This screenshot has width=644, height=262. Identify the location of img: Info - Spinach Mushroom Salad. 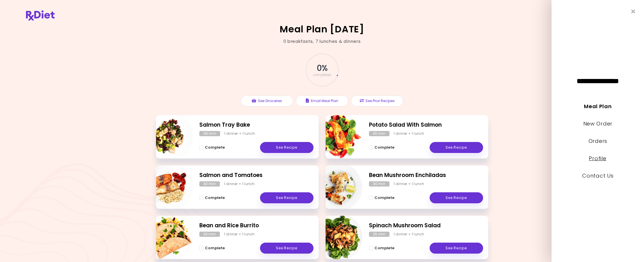
(339, 238).